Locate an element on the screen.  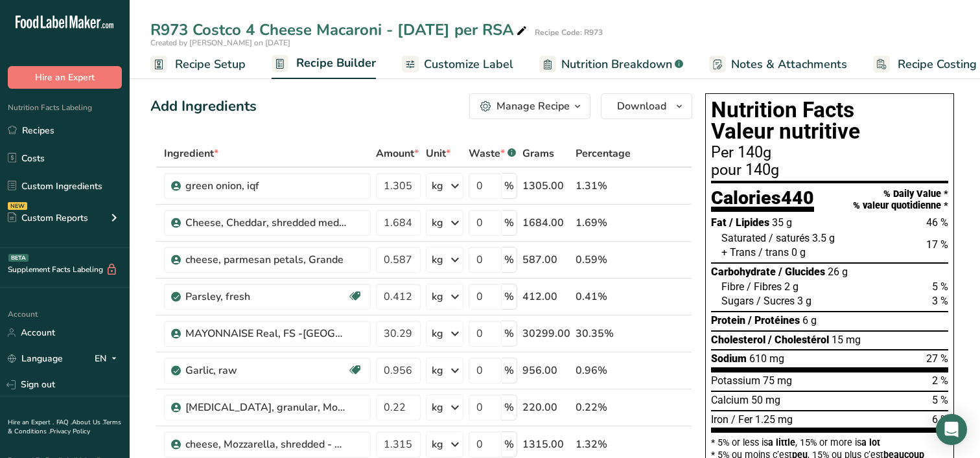
div: pour 140g is located at coordinates (830, 171).